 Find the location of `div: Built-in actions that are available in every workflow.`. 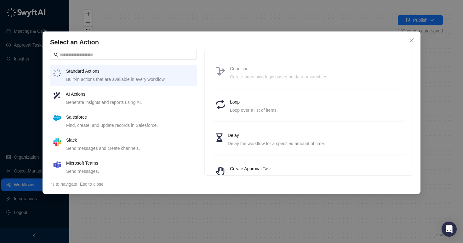

div: Built-in actions that are available in every workflow. is located at coordinates (130, 79).